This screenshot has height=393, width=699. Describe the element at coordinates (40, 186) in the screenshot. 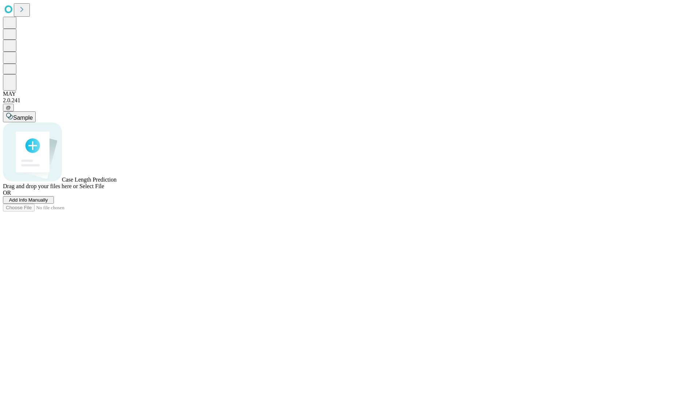

I see `span: Drag and drop your files here or` at that location.